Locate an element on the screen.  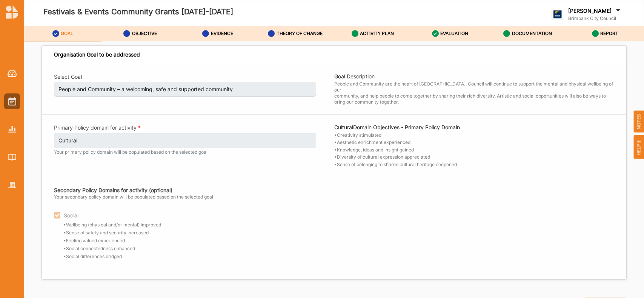
a: Reports is located at coordinates (12, 129).